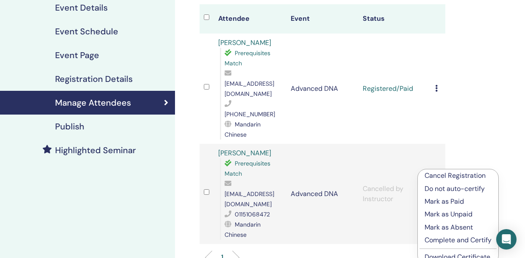 This screenshot has height=258, width=525. Describe the element at coordinates (95, 150) in the screenshot. I see `h4: Highlighted Seminar` at that location.